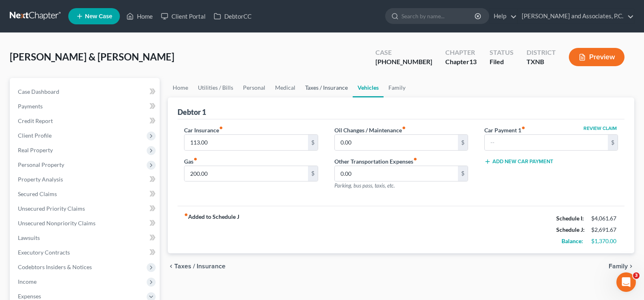  I want to click on a: Client Portal, so click(183, 16).